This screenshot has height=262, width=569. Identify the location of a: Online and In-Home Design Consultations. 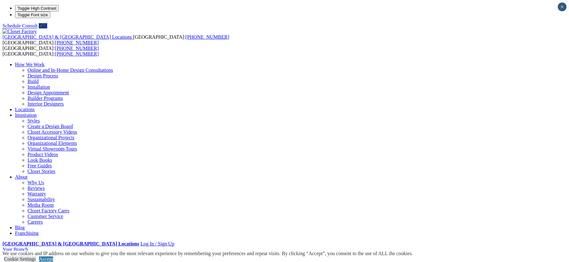
(70, 70).